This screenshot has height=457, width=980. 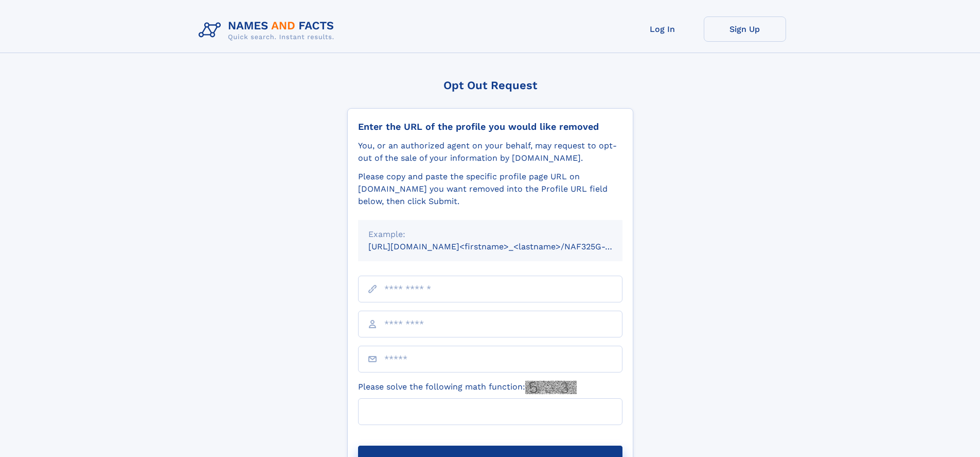 What do you see at coordinates (490, 85) in the screenshot?
I see `div: Opt Out Request` at bounding box center [490, 85].